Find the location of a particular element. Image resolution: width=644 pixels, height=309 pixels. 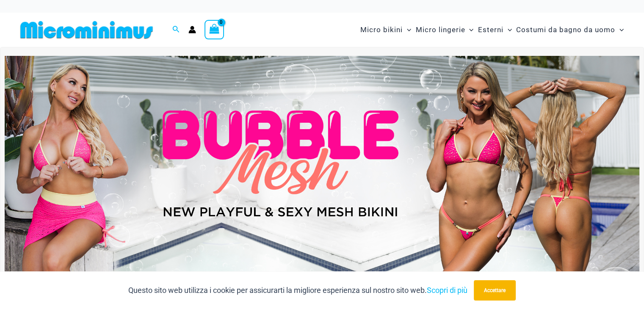

font: Esterni is located at coordinates (491, 30).